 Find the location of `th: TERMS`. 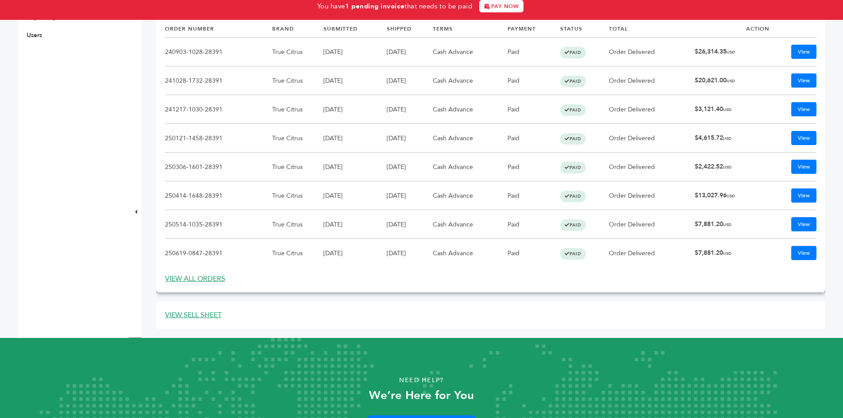

th: TERMS is located at coordinates (470, 29).